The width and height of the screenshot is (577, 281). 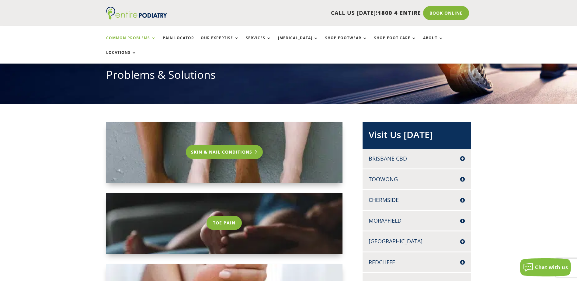 I want to click on h4: Morayfield, so click(x=417, y=220).